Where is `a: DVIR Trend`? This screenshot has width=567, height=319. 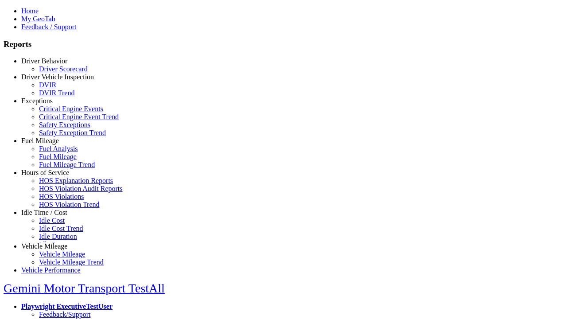 a: DVIR Trend is located at coordinates (57, 93).